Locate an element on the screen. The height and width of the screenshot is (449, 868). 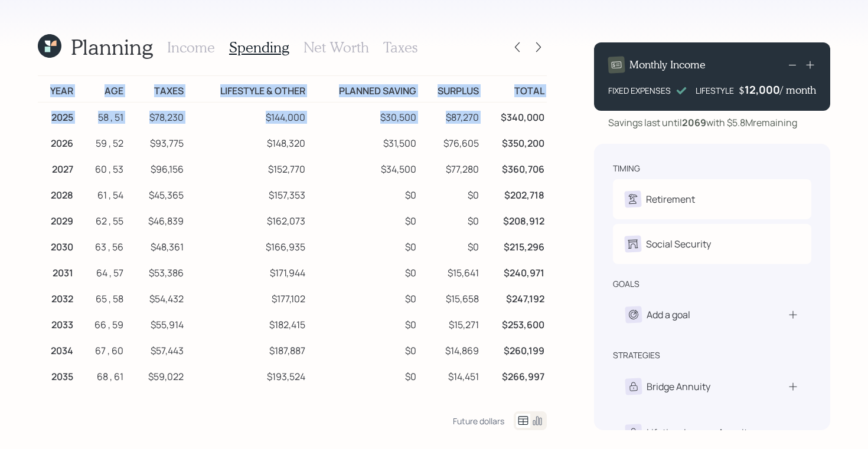
td: 63 , 56 is located at coordinates (100, 245).